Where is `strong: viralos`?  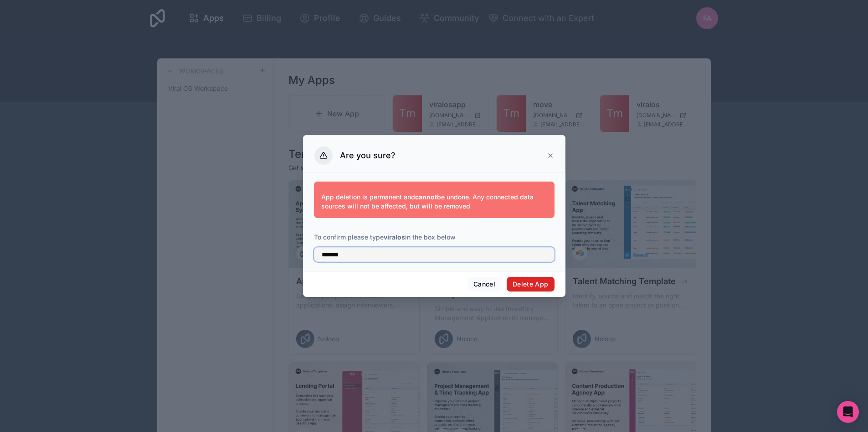
strong: viralos is located at coordinates (394, 237).